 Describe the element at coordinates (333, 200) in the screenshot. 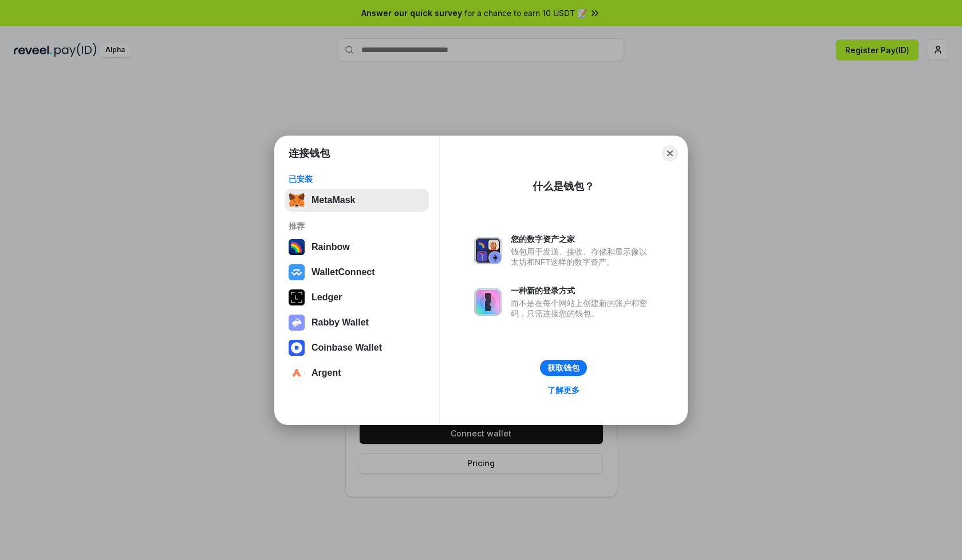

I see `div: MetaMask` at that location.